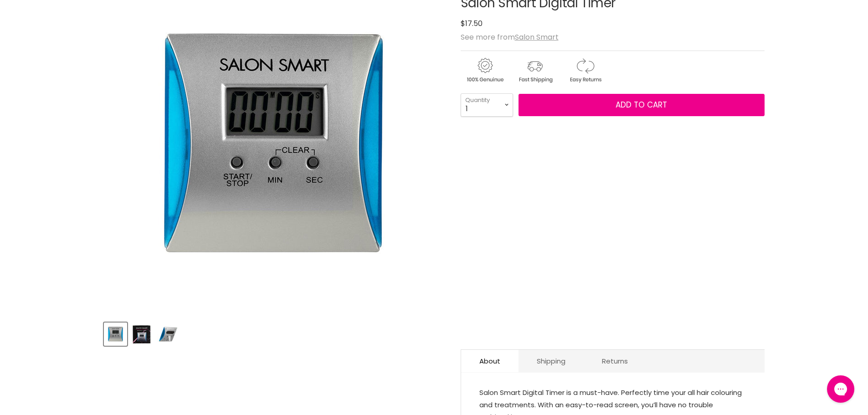 Image resolution: width=868 pixels, height=415 pixels. Describe the element at coordinates (551, 361) in the screenshot. I see `a: Shipping` at that location.